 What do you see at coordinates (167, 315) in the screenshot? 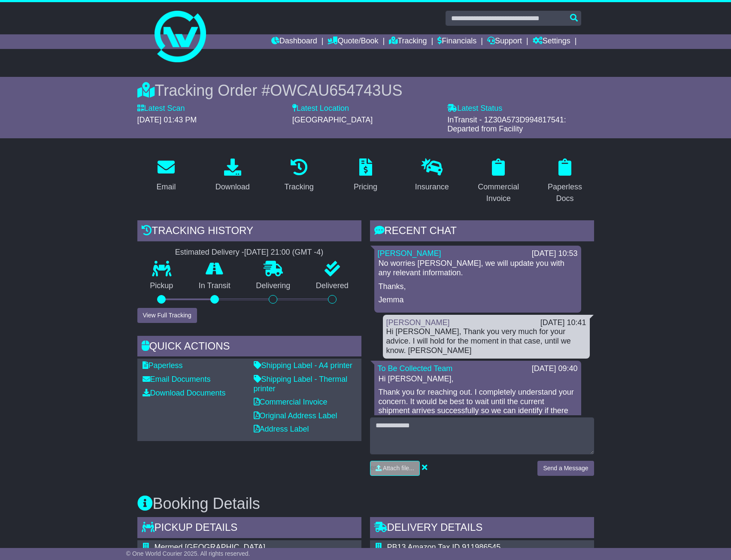
I see `button: View Full Tracking` at bounding box center [167, 315].